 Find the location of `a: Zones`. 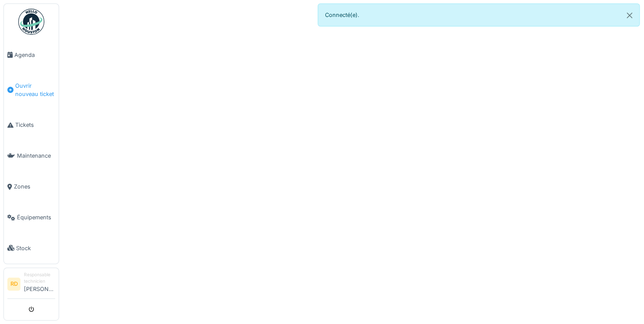

a: Zones is located at coordinates (31, 186).